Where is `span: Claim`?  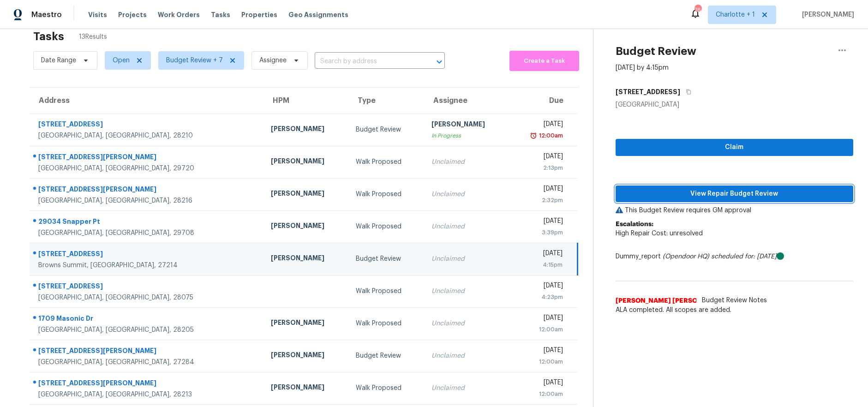 span: Claim is located at coordinates (734, 147).